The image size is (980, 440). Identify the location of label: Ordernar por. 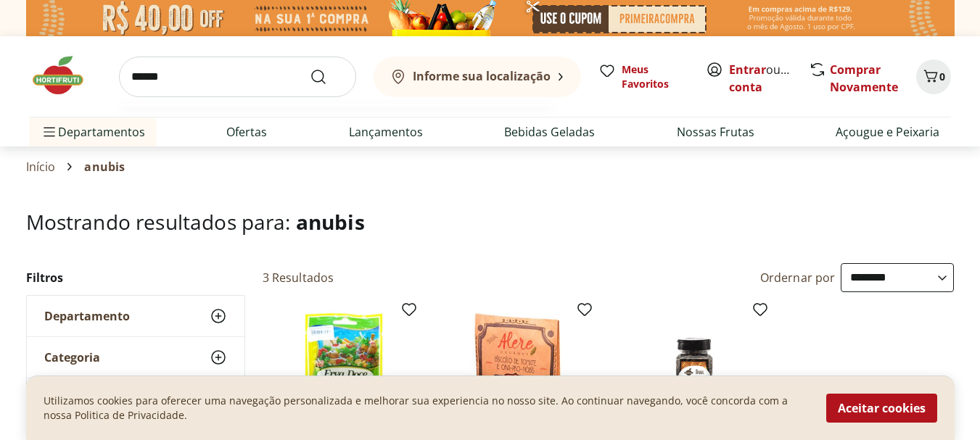
(797, 278).